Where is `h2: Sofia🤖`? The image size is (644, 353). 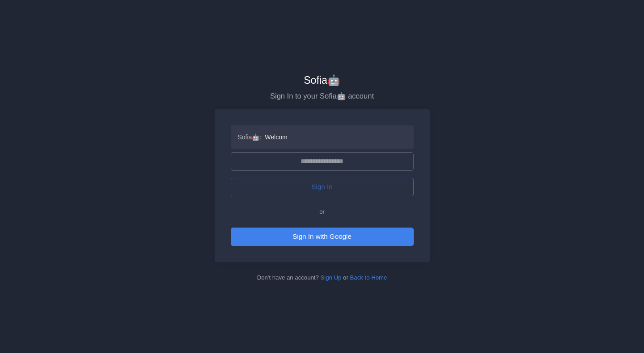
h2: Sofia🤖 is located at coordinates (322, 81).